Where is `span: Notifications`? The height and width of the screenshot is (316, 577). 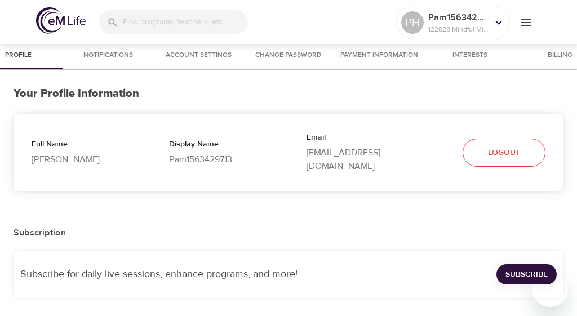
span: Notifications is located at coordinates (108, 55).